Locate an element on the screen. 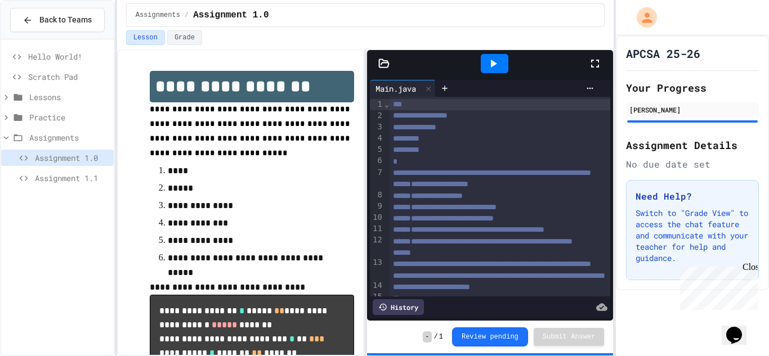  div: 2 is located at coordinates (377, 116).